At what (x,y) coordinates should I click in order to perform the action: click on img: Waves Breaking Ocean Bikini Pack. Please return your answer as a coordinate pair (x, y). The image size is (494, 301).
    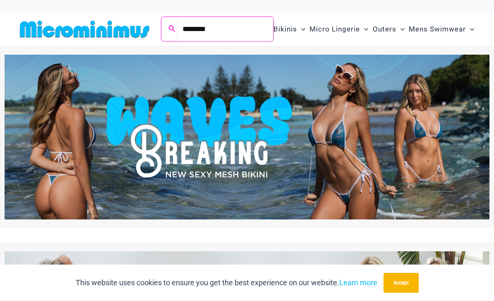
    Looking at the image, I should click on (247, 137).